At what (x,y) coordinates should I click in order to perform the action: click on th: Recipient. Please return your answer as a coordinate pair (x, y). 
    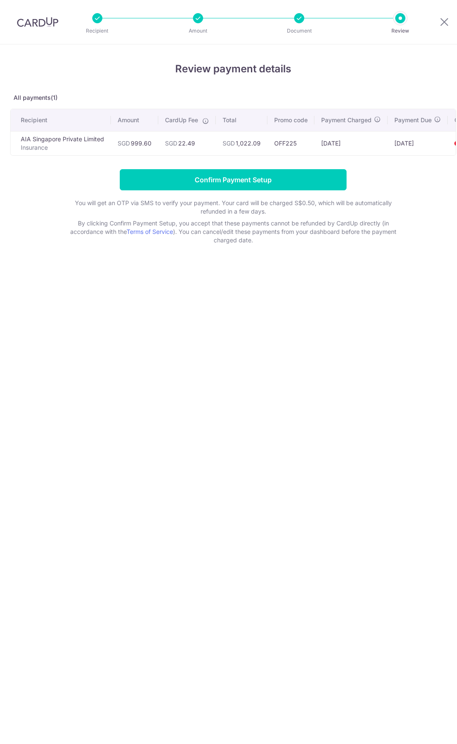
    Looking at the image, I should click on (61, 120).